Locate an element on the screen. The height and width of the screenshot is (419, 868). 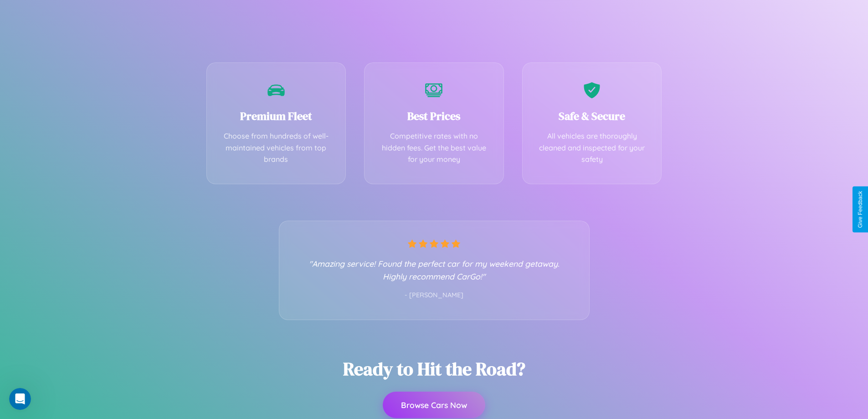
h3: Best Prices is located at coordinates (434, 116).